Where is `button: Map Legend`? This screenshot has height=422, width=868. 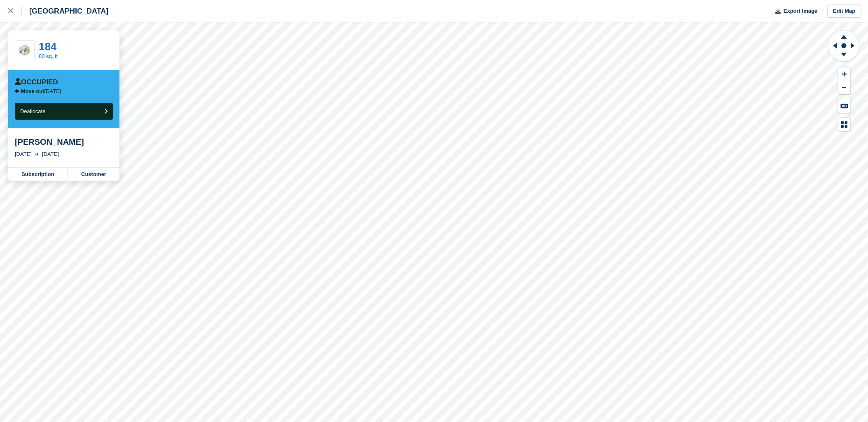 button: Map Legend is located at coordinates (844, 124).